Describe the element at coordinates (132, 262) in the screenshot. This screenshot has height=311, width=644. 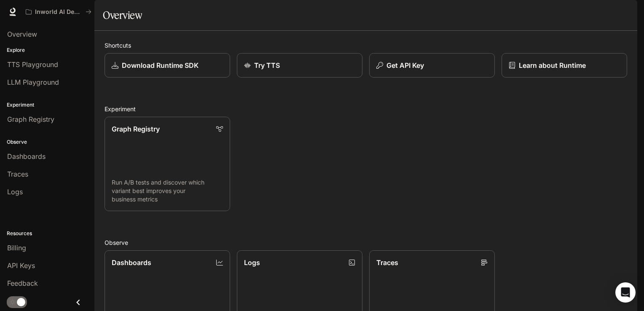
I see `p: Dashboards` at that location.